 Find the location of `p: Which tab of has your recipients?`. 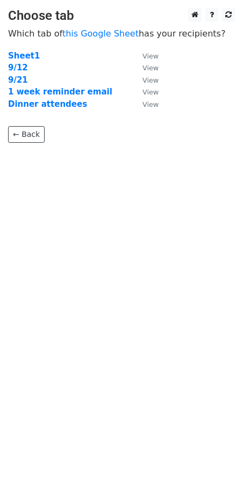

p: Which tab of has your recipients? is located at coordinates (121, 33).